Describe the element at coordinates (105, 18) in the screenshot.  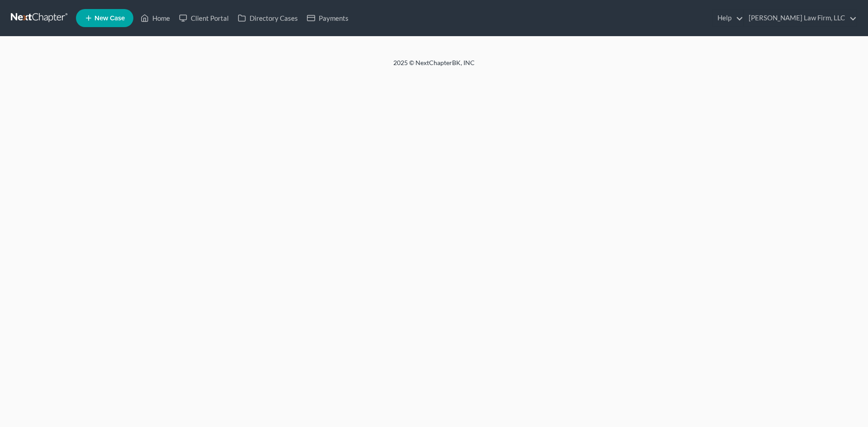
I see `new-legal-case-button: New Case` at that location.